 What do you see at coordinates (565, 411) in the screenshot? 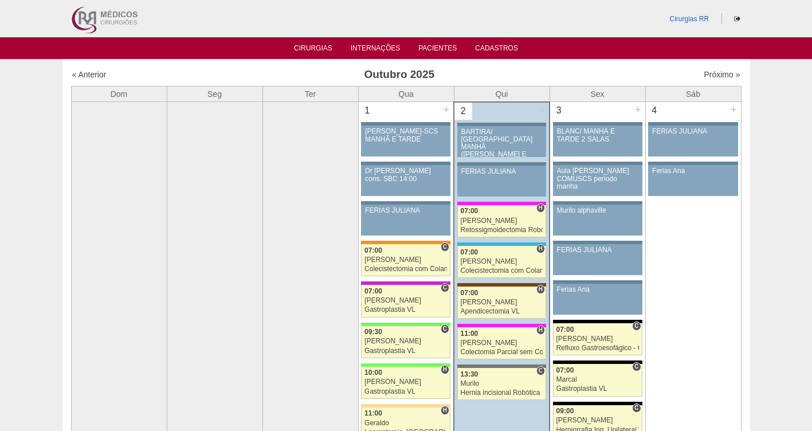
I see `span: 09:00` at bounding box center [565, 411].